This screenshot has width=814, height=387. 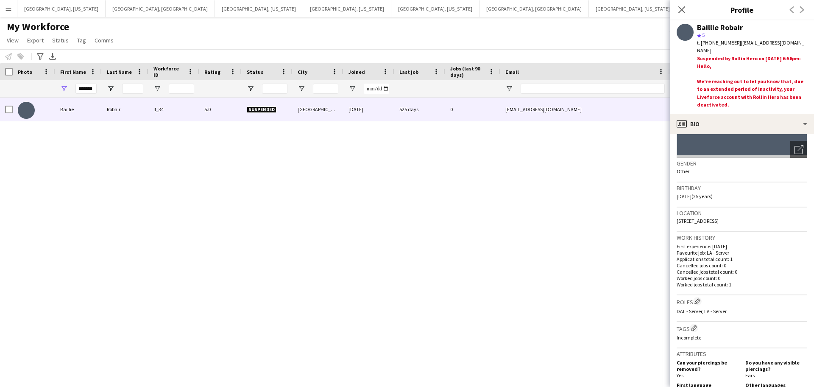 I want to click on app-action-btn: Advanced filters, so click(x=40, y=56).